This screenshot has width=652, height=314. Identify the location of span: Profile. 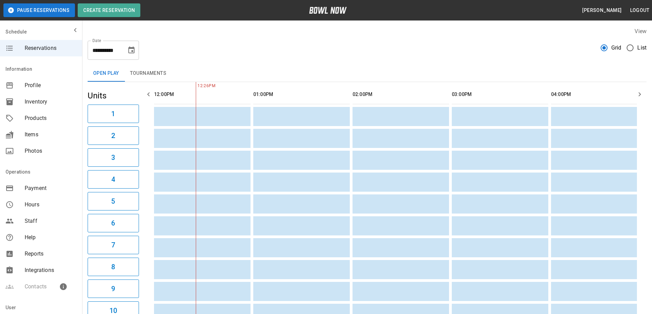
(51, 86).